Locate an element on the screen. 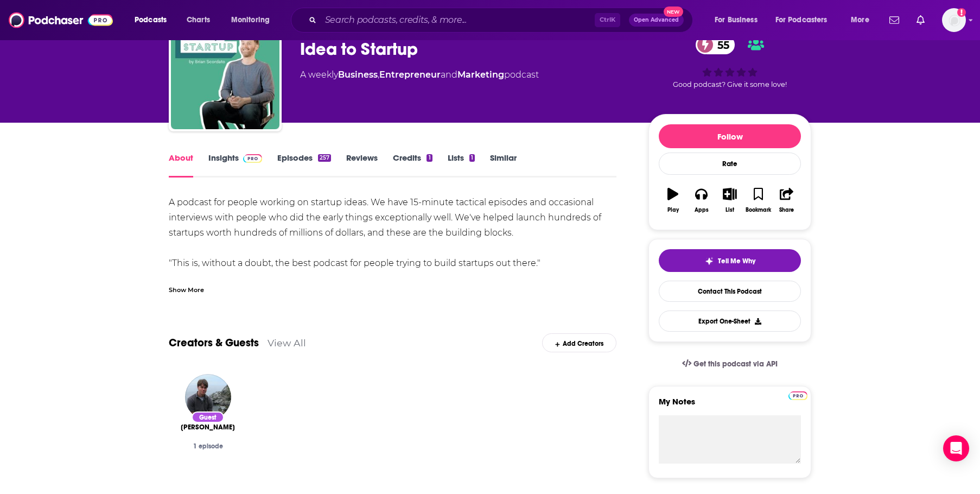  input: Search podcasts, credits, & more... is located at coordinates (457, 20).